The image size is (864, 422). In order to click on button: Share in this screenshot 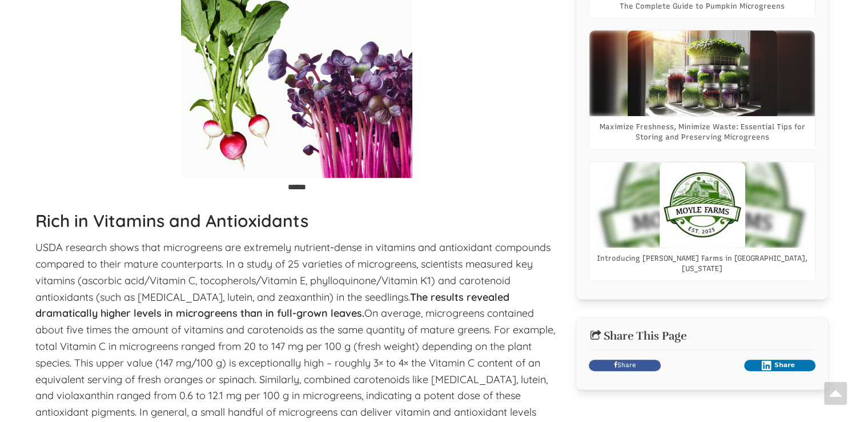, I will do `click(780, 365)`.